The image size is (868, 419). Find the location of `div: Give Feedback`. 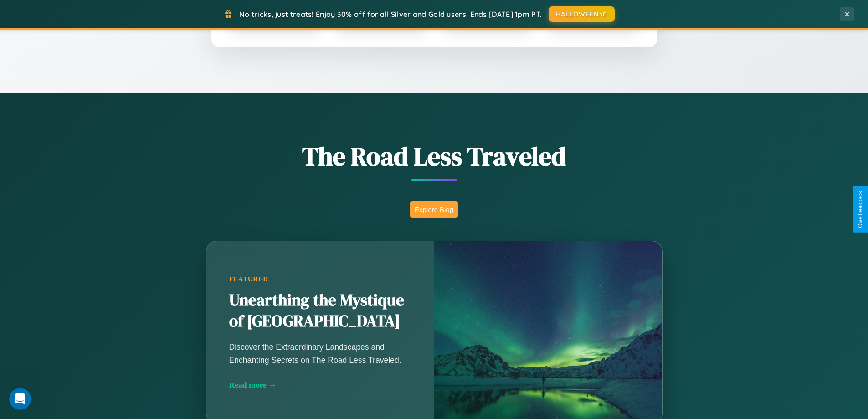

div: Give Feedback is located at coordinates (860, 209).